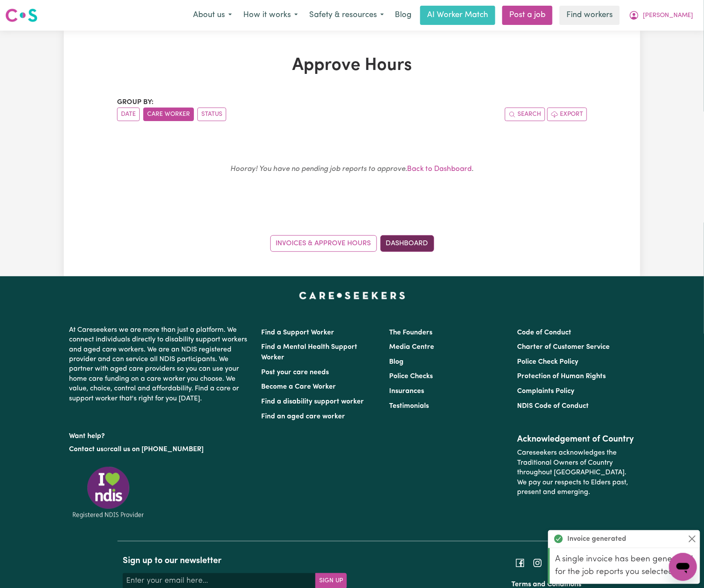 The image size is (704, 588). Describe the element at coordinates (597, 539) in the screenshot. I see `strong: Invoice generated` at that location.